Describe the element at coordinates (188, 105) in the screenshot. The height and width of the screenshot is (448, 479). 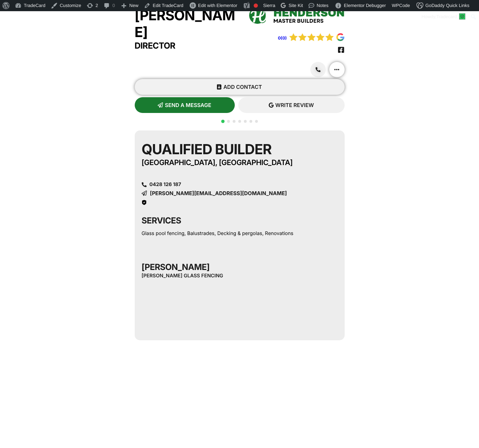
I see `span: SEND A MESSAGE` at that location.